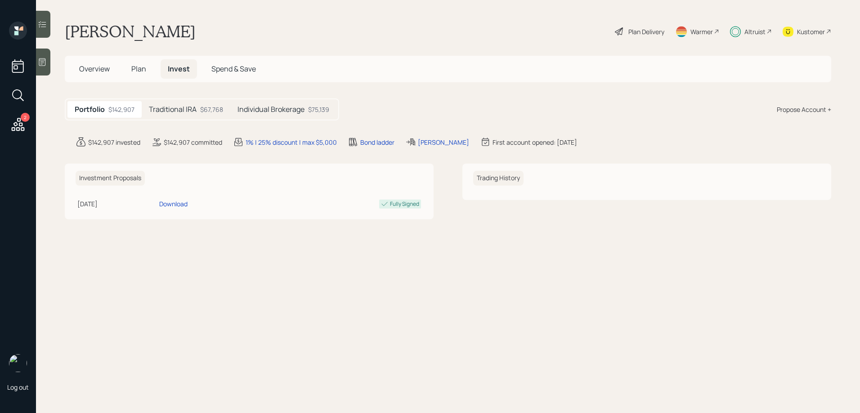  Describe the element at coordinates (18, 387) in the screenshot. I see `div: Log out` at that location.